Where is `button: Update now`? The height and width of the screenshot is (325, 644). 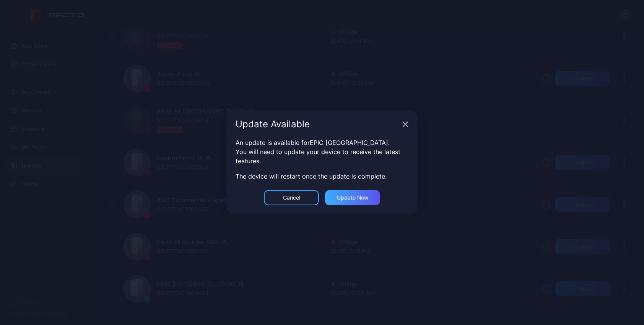
button: Update now is located at coordinates (353, 198).